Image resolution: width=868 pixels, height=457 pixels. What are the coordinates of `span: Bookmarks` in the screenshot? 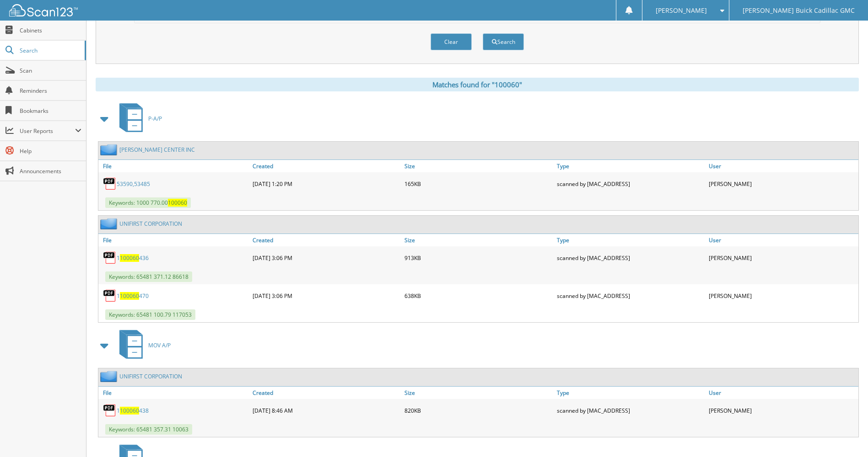 It's located at (51, 110).